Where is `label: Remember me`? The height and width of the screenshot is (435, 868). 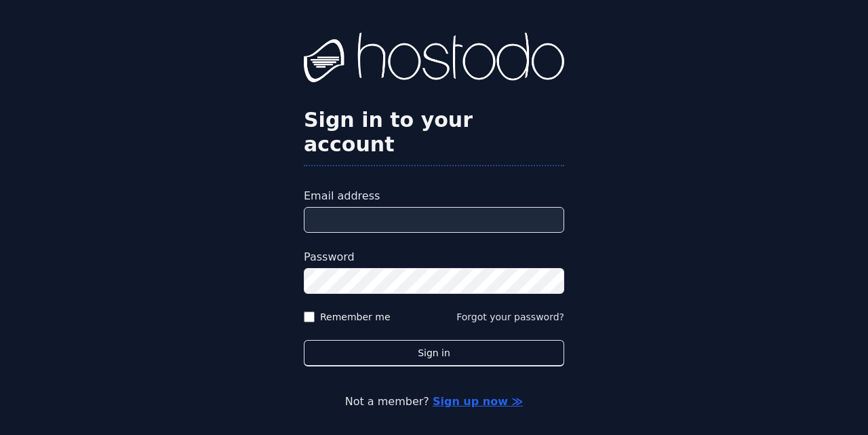 label: Remember me is located at coordinates (356, 316).